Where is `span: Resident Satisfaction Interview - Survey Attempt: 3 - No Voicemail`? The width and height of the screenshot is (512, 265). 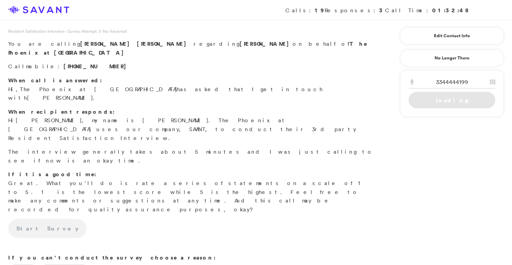
span: Resident Satisfaction Interview - Survey Attempt: 3 - No Voicemail is located at coordinates (68, 31).